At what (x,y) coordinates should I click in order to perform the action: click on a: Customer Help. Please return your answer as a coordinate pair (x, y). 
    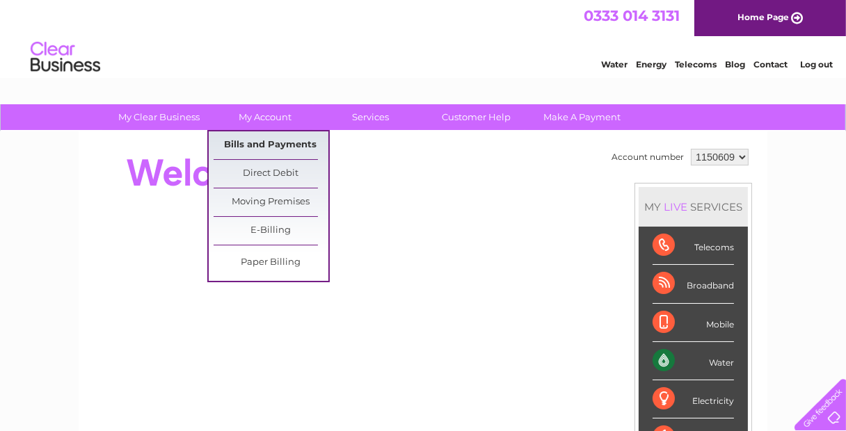
    Looking at the image, I should click on (476, 117).